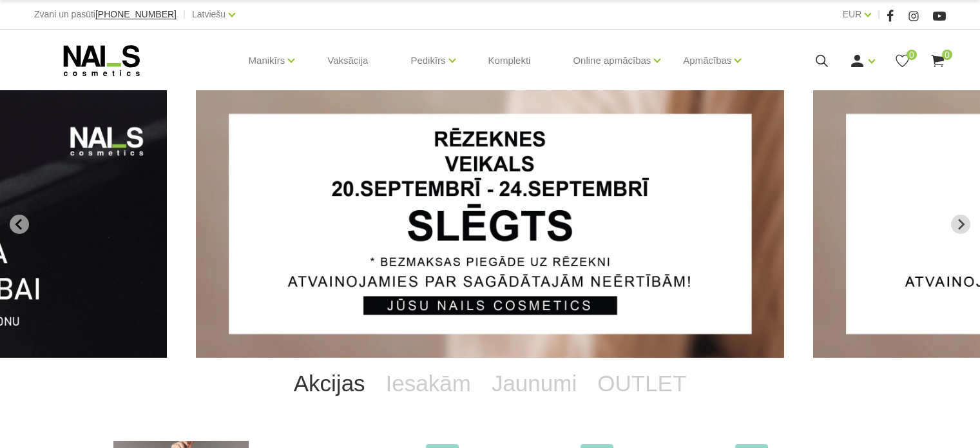  What do you see at coordinates (209, 14) in the screenshot?
I see `a: Latviešu` at bounding box center [209, 14].